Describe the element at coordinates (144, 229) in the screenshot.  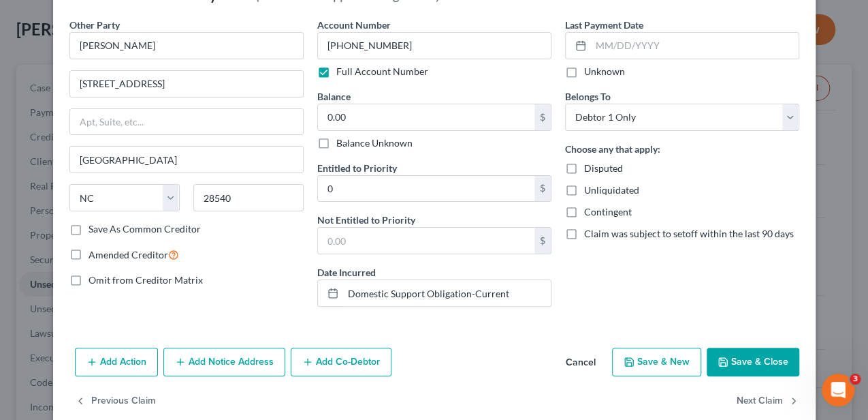
I see `label: Save As Common Creditor` at that location.